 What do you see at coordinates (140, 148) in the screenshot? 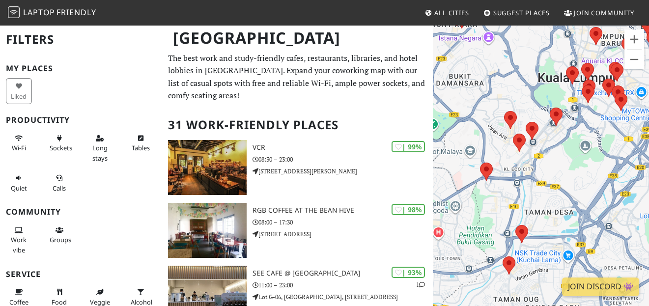
I see `span: Work-friendly tables` at bounding box center [140, 148].